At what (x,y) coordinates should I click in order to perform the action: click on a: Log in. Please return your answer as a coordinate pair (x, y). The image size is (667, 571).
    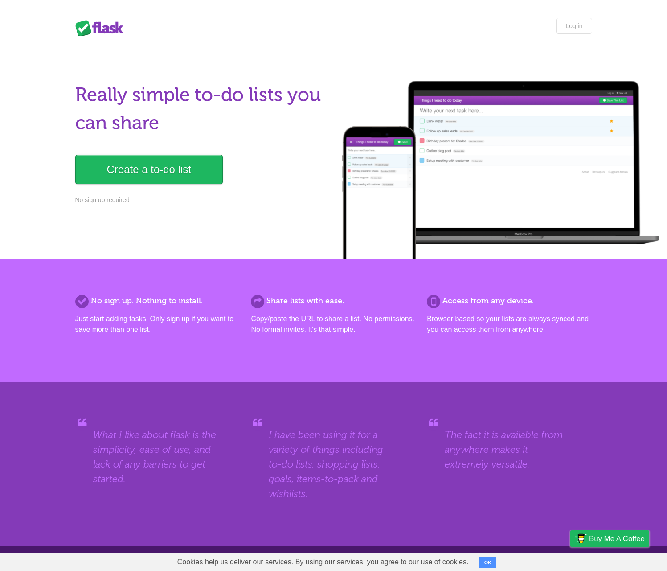
    Looking at the image, I should click on (574, 26).